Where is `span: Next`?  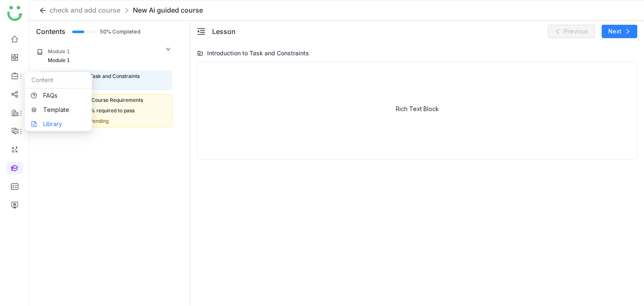 span: Next is located at coordinates (615, 31).